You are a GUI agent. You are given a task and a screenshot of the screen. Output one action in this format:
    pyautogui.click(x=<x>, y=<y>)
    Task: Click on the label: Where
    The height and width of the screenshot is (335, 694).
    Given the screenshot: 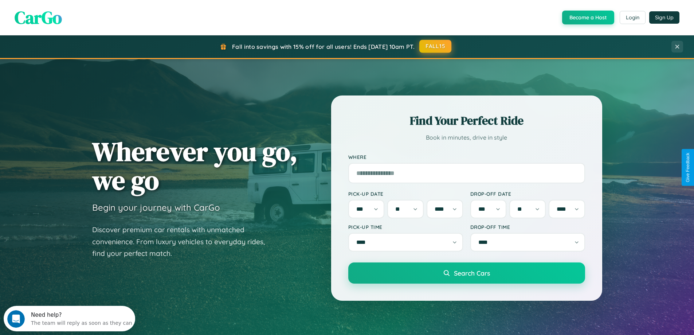 What is the action you would take?
    pyautogui.click(x=467, y=157)
    